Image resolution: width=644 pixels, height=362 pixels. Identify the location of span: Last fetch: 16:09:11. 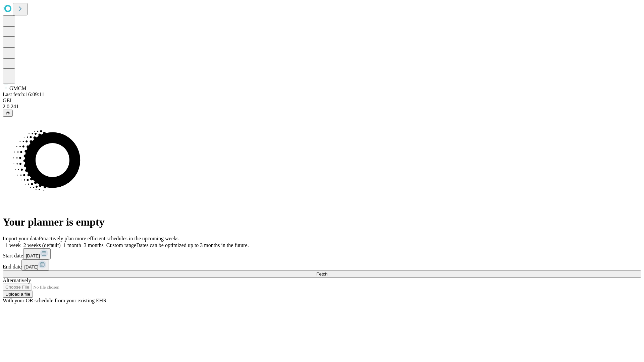
(24, 95).